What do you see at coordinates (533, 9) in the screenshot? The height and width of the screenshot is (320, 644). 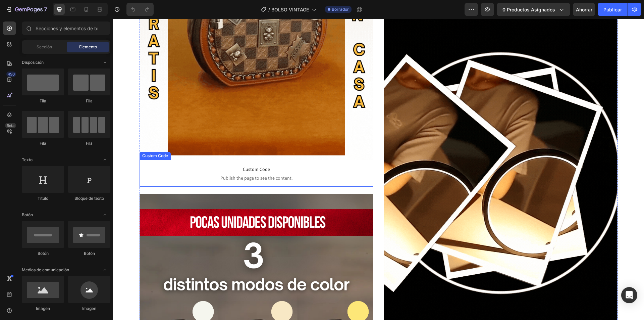 I see `button: 0 productos asignados` at bounding box center [533, 9].